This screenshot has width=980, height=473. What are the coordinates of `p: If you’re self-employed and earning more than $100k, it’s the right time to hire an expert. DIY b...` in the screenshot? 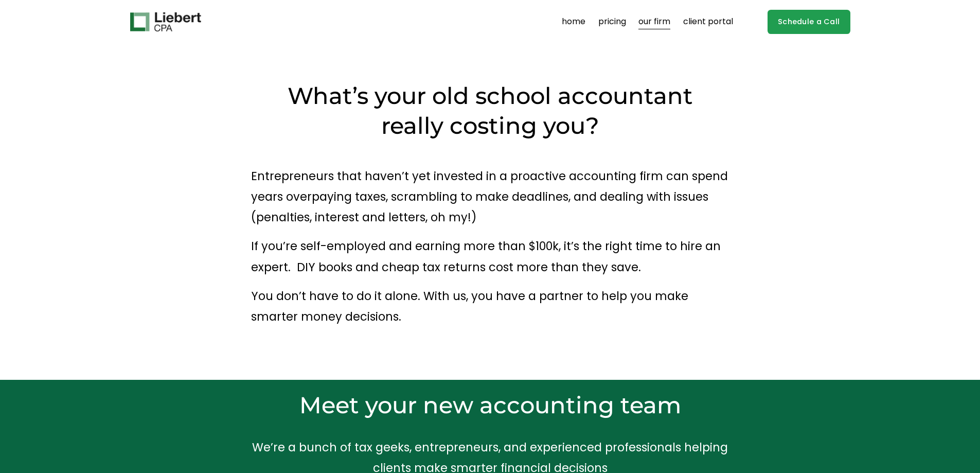 It's located at (490, 256).